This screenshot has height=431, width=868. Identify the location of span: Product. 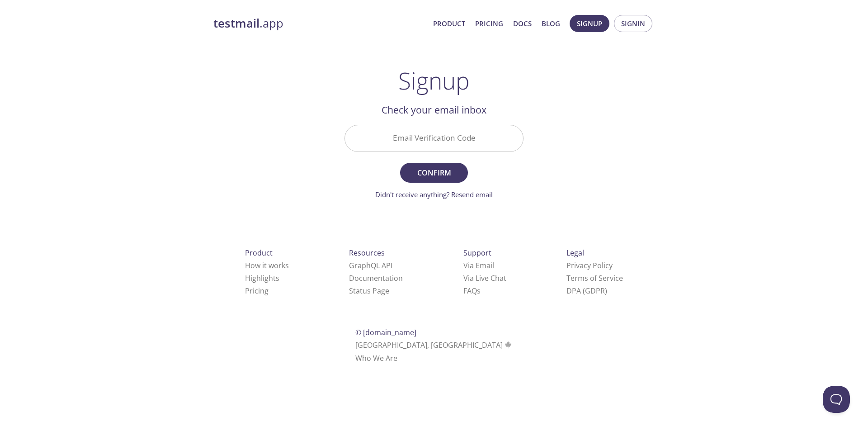
(259, 253).